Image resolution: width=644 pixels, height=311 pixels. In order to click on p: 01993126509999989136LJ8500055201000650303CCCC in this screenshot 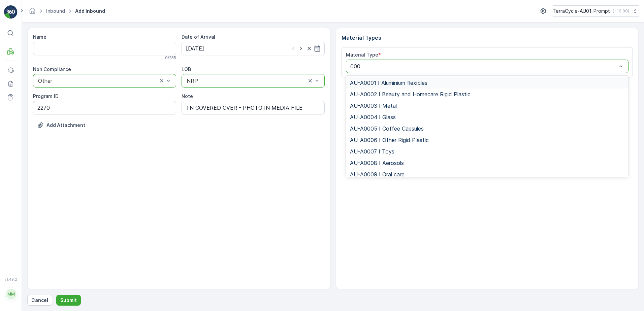, I will do `click(321, 10)`.